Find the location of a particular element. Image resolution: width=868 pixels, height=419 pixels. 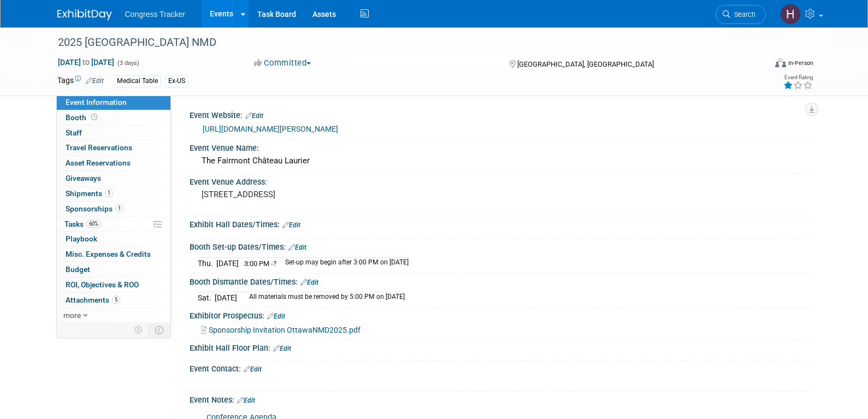

a: ROI, Objectives & ROO is located at coordinates (113, 285).